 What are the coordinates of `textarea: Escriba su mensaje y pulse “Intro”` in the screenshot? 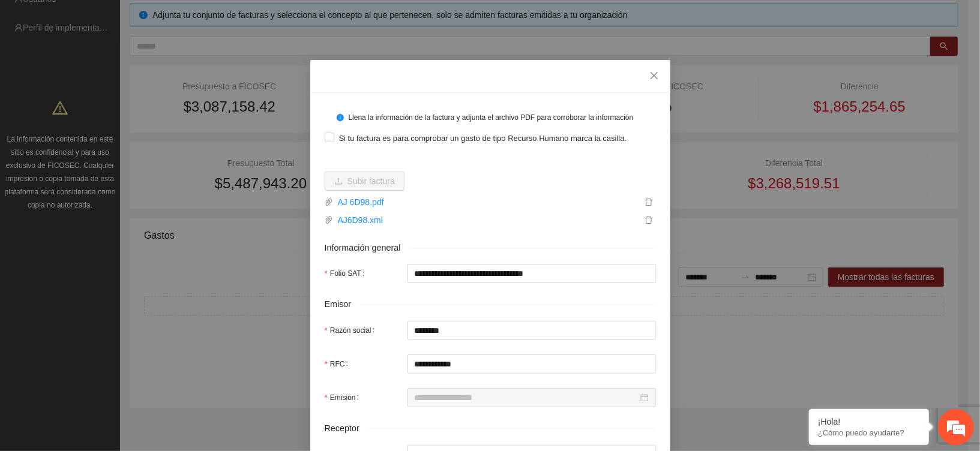 It's located at (117, 348).